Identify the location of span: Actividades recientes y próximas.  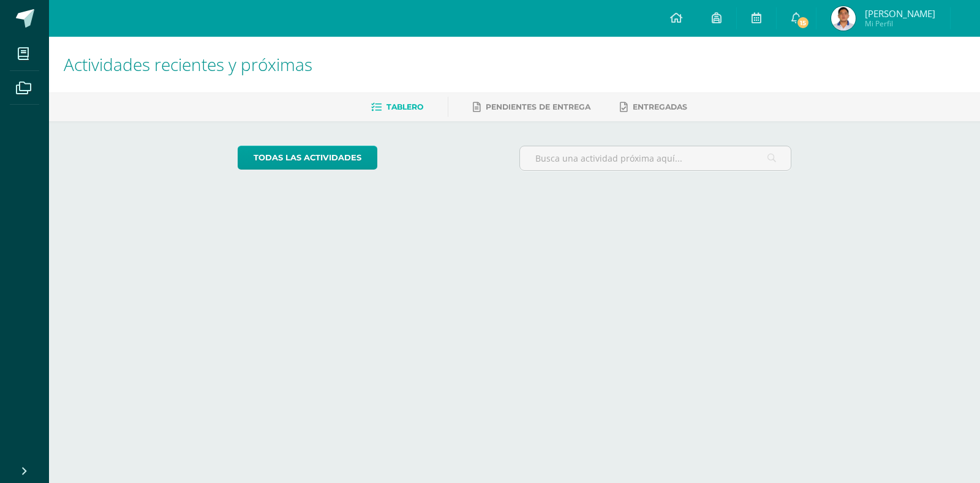
(188, 64).